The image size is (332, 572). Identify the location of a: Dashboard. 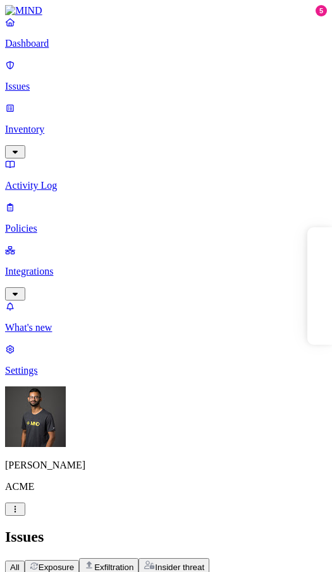
(165, 33).